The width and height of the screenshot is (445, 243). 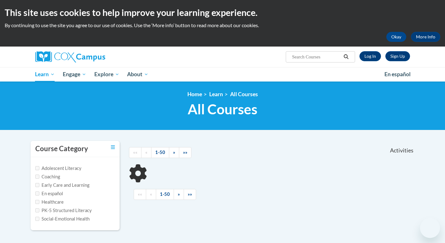 I want to click on a: All Courses, so click(x=244, y=94).